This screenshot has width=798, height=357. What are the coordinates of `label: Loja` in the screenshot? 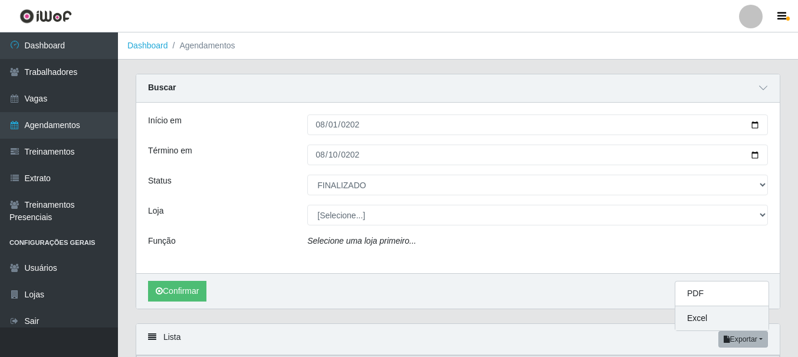 It's located at (156, 210).